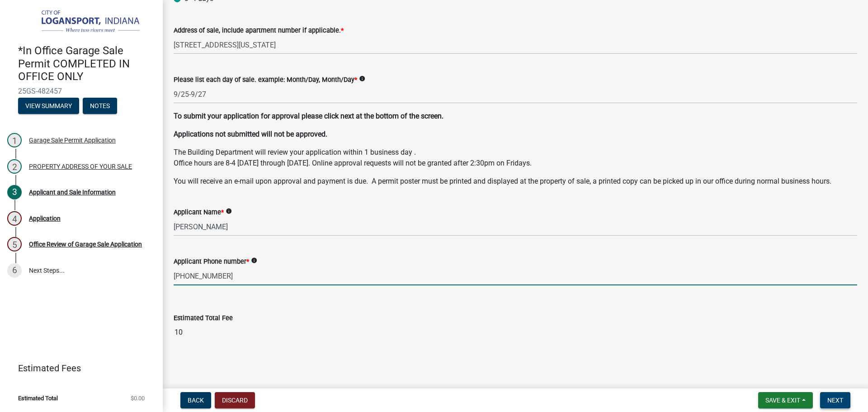 The image size is (868, 412). What do you see at coordinates (836, 400) in the screenshot?
I see `span: Next` at bounding box center [836, 400].